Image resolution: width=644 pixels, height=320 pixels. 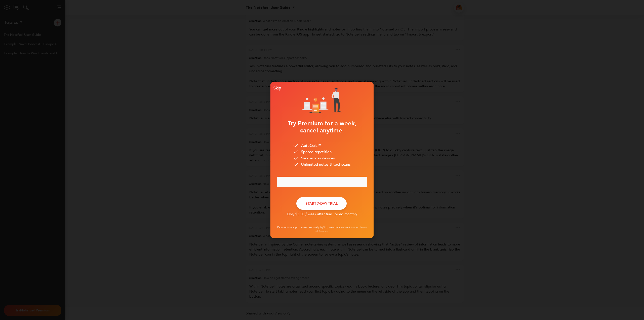 I want to click on a: Terms of Service, so click(x=341, y=229).